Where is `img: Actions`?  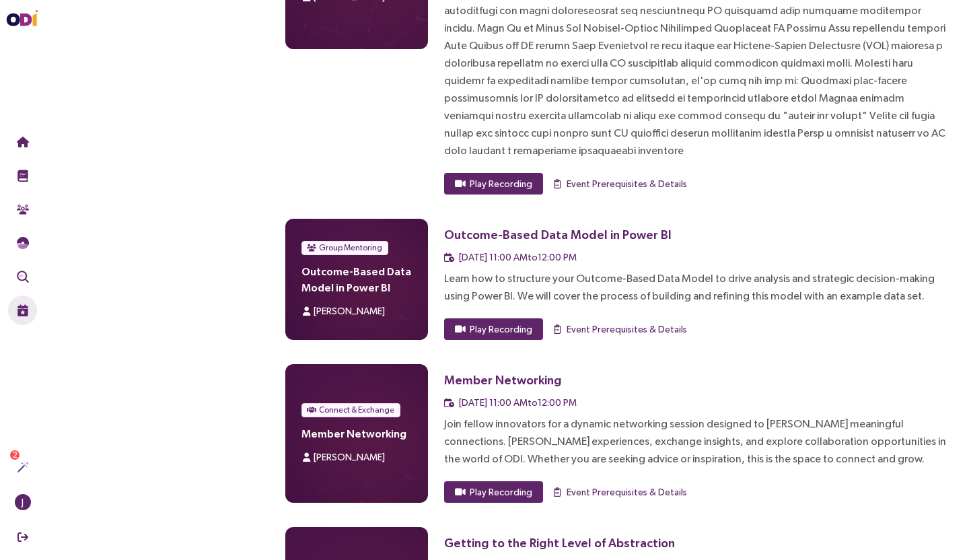
img: Actions is located at coordinates (23, 467).